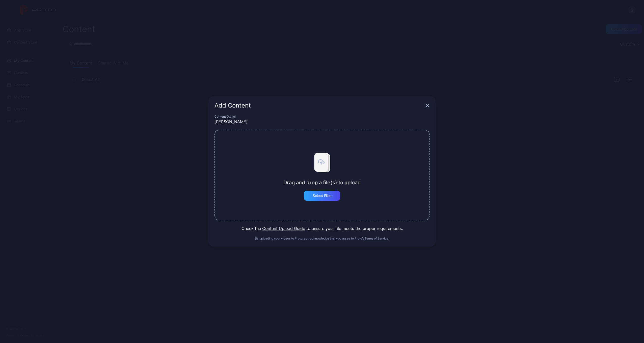  What do you see at coordinates (322, 183) in the screenshot?
I see `div: Drag and drop a file(s) to upload` at bounding box center [322, 183].